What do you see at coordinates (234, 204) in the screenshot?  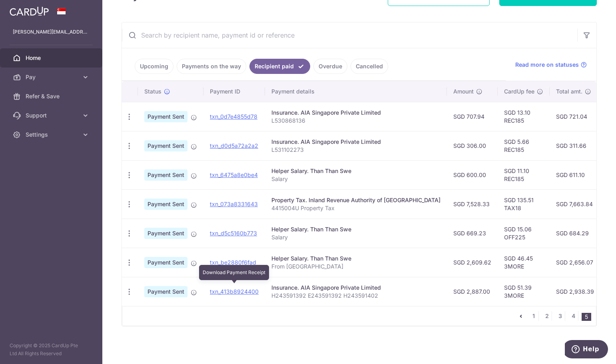 I see `a: txn_073a8331643` at bounding box center [234, 204].